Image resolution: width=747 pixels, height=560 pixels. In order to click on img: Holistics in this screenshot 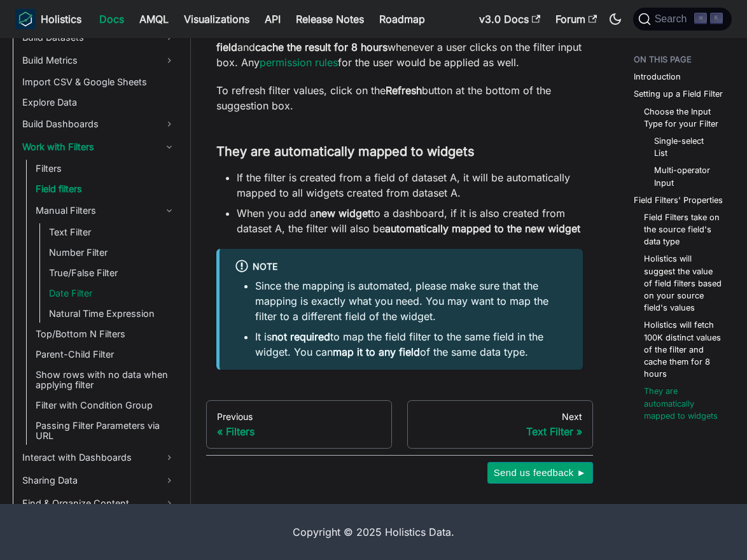, I will do `click(26, 19)`.